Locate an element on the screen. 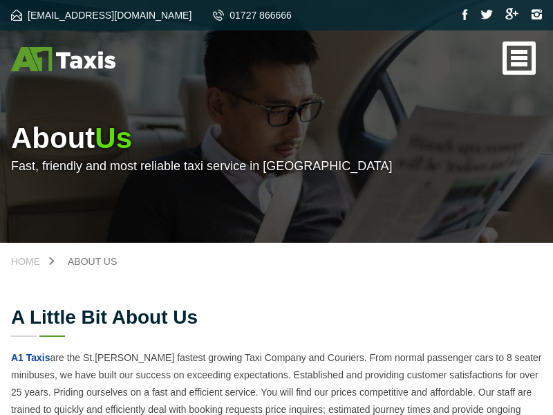 Image resolution: width=553 pixels, height=415 pixels. a: Home is located at coordinates (32, 261).